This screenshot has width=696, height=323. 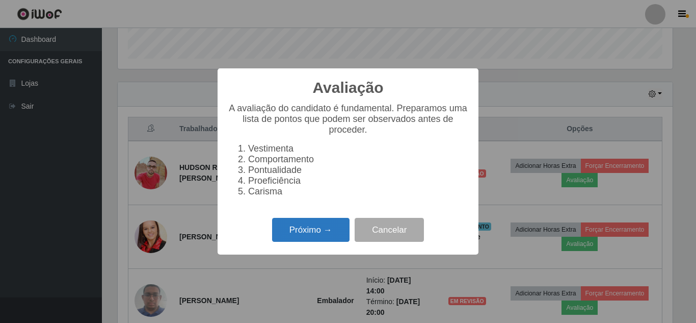 What do you see at coordinates (389, 229) in the screenshot?
I see `button: Cancelar` at bounding box center [389, 229].